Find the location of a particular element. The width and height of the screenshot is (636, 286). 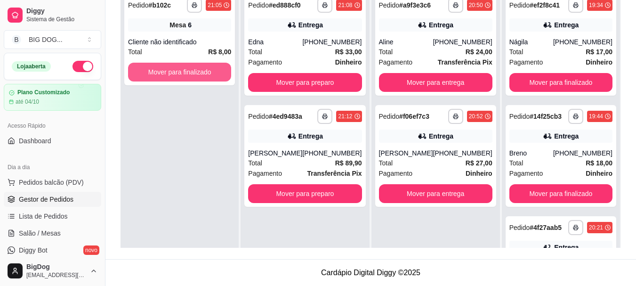

span: Salão / Mesas is located at coordinates (40, 233).